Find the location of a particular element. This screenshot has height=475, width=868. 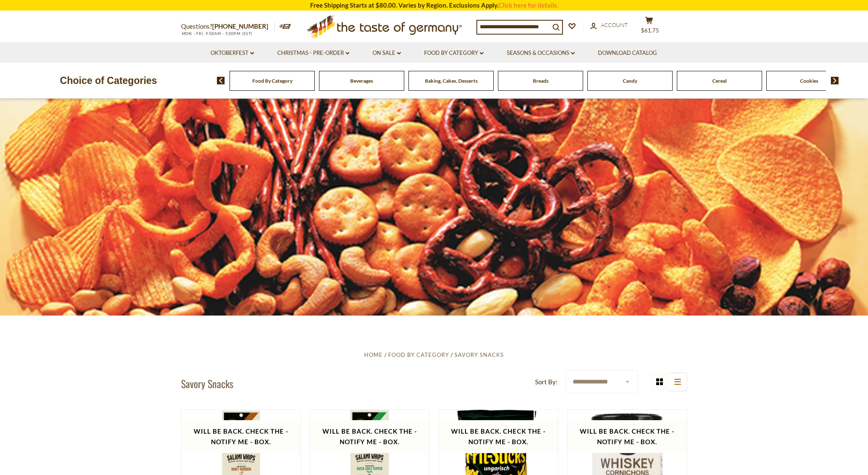

span: Home is located at coordinates (373, 354).